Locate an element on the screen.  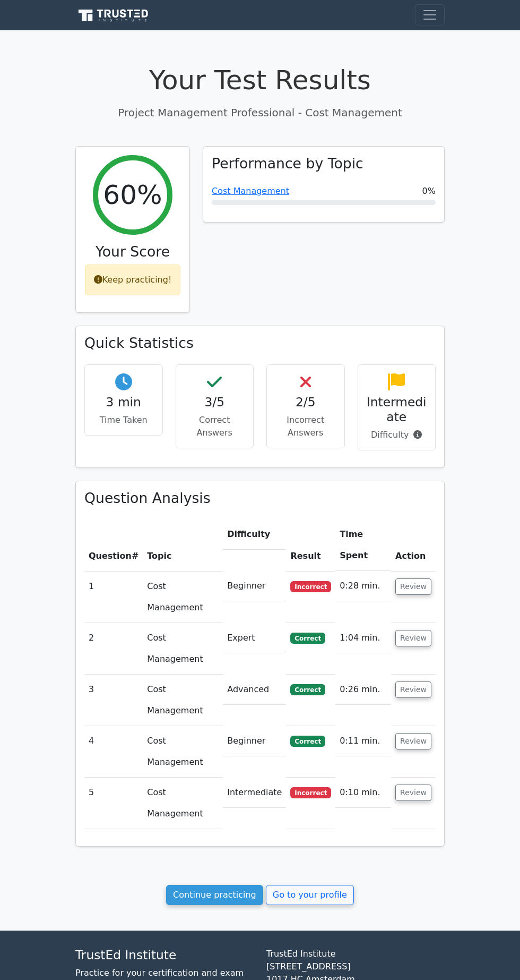
td: Intermediate is located at coordinates (255, 792).